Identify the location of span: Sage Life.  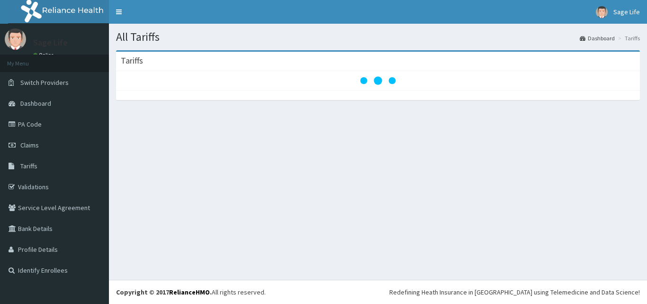
(626, 12).